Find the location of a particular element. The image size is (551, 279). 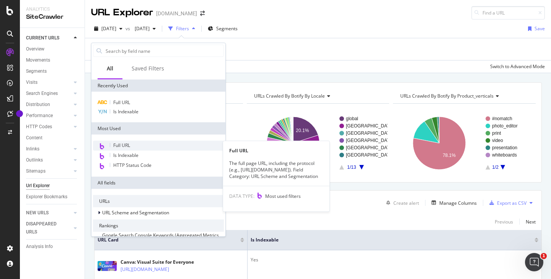

span: URLs Crawled By Botify By product_verticals is located at coordinates (447, 96).